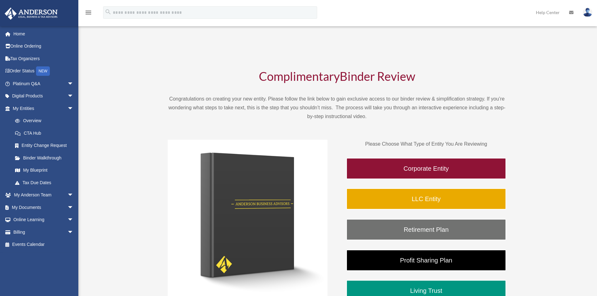 This screenshot has height=296, width=597. I want to click on a: Corporate Entity, so click(426, 169).